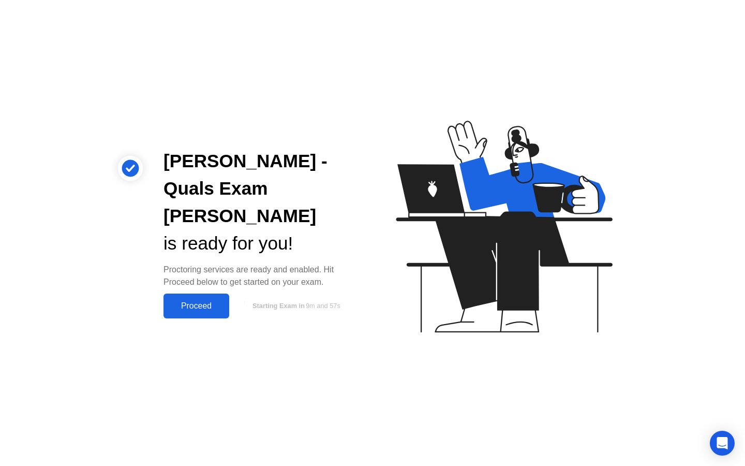 Image resolution: width=745 pixels, height=466 pixels. What do you see at coordinates (723, 443) in the screenshot?
I see `div: Open Intercom Messenger` at bounding box center [723, 443].